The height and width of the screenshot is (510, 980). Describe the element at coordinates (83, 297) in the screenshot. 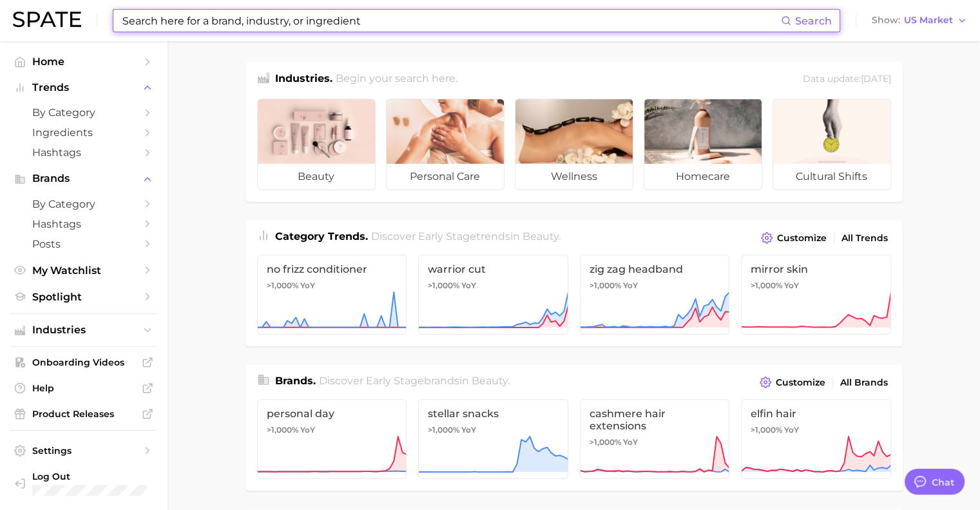

I see `span: Spotlight` at that location.